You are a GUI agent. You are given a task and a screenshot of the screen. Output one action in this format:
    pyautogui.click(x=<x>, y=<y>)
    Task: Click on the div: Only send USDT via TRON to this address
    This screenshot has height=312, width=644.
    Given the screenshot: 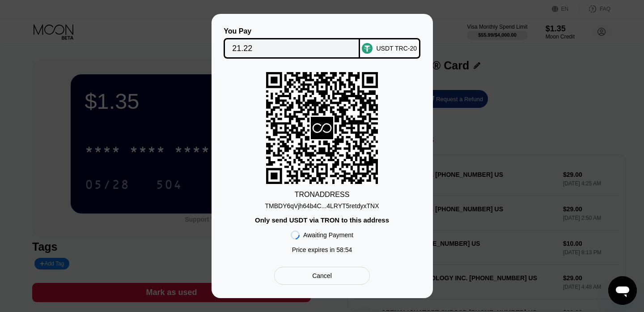 What is the action you would take?
    pyautogui.click(x=322, y=220)
    